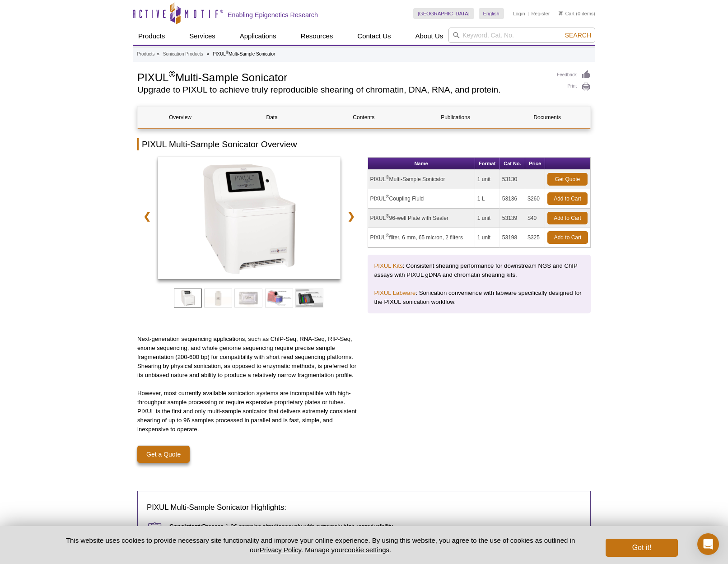 Image resolution: width=728 pixels, height=564 pixels. What do you see at coordinates (249, 358) in the screenshot?
I see `p: Next-generation sequencing applications, such as ChIP-Seq, RNA-Seq, RIP-Seq, exome sequencing, an...` at bounding box center [249, 358].